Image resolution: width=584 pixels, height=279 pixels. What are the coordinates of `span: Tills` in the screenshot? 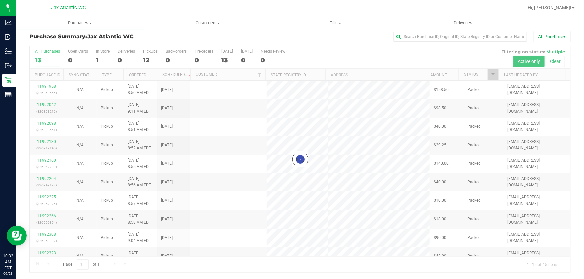 It's located at (336, 23).